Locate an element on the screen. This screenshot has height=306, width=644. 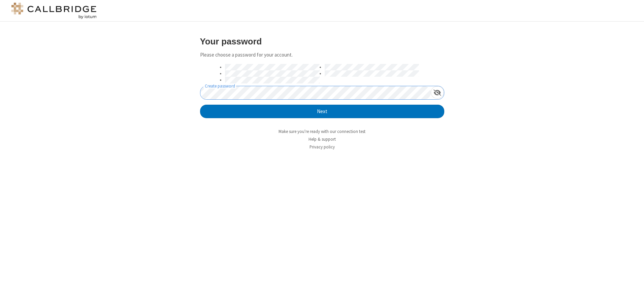
a: Make sure you're ready with our connection test is located at coordinates (322, 132).